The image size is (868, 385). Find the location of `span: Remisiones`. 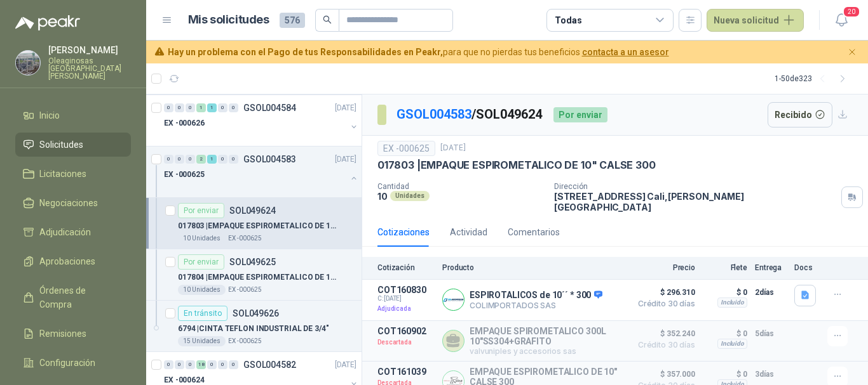

span: Remisiones is located at coordinates (63, 334).